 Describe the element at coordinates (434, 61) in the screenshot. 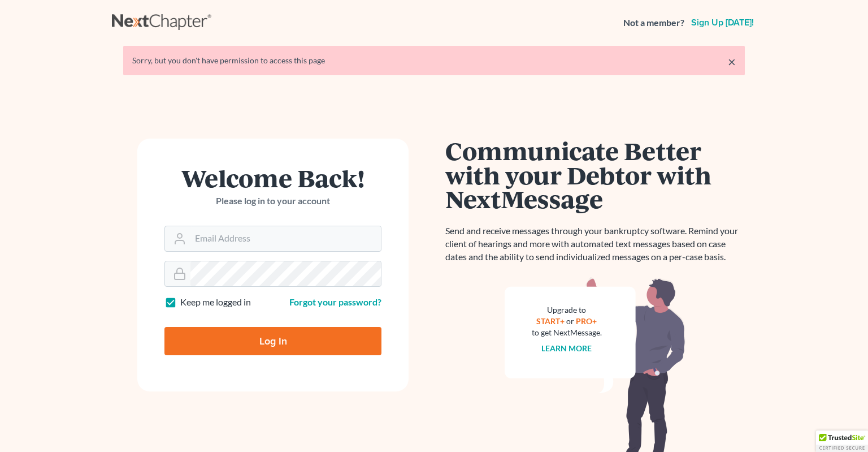

I see `div: Sorry, but you don't have permission to access this page` at that location.